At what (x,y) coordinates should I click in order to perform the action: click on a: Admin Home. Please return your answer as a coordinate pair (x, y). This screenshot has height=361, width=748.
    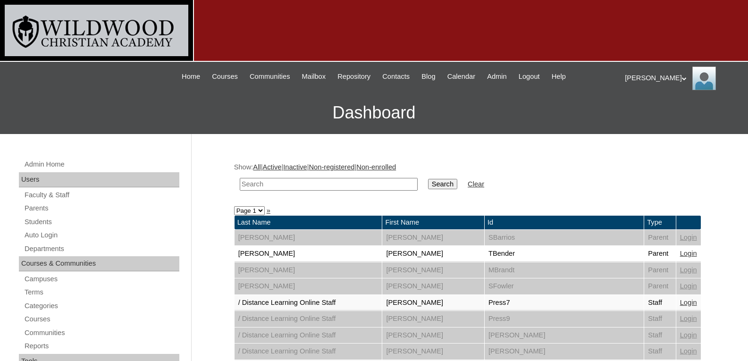
    Looking at the image, I should click on (101, 164).